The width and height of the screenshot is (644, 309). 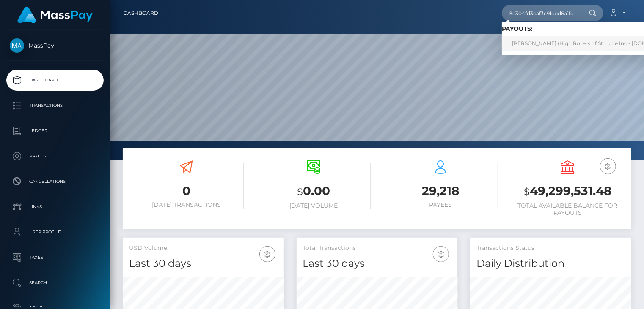 I want to click on p: Search, so click(x=55, y=283).